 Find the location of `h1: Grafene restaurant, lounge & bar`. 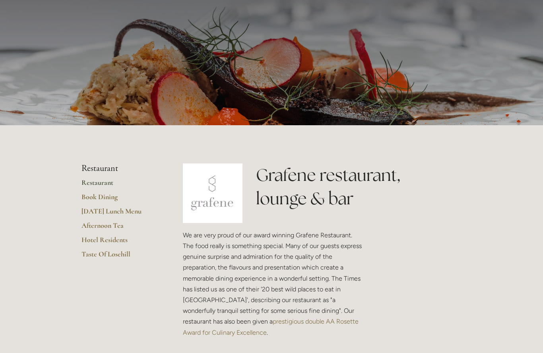

h1: Grafene restaurant, lounge & bar is located at coordinates (358, 187).